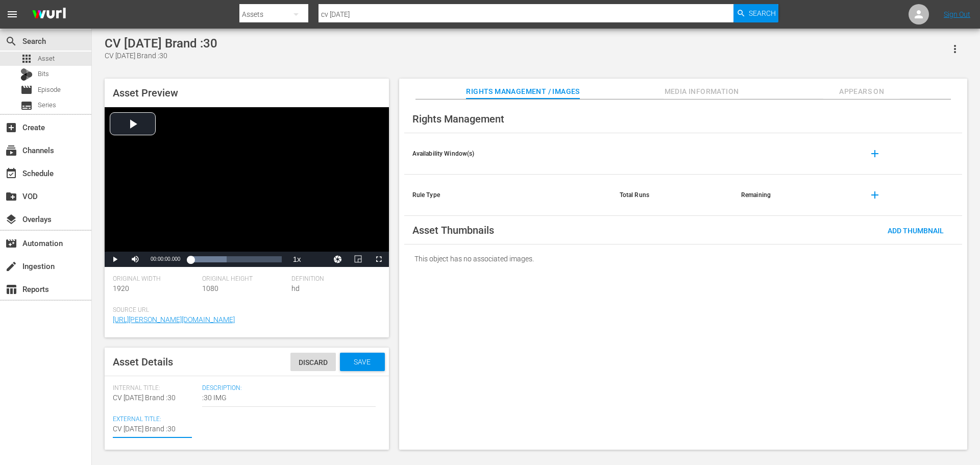 The height and width of the screenshot is (465, 980). What do you see at coordinates (11, 289) in the screenshot?
I see `span: Reports` at bounding box center [11, 289].